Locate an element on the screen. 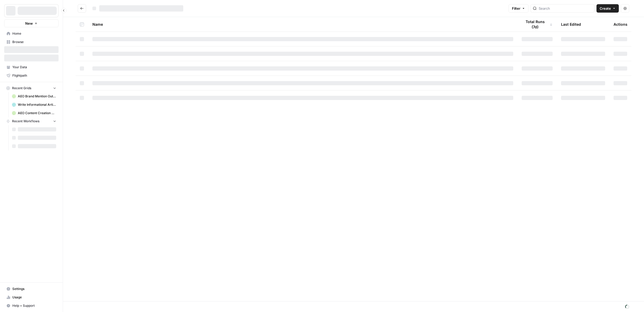  span: Help + Support is located at coordinates (34, 306).